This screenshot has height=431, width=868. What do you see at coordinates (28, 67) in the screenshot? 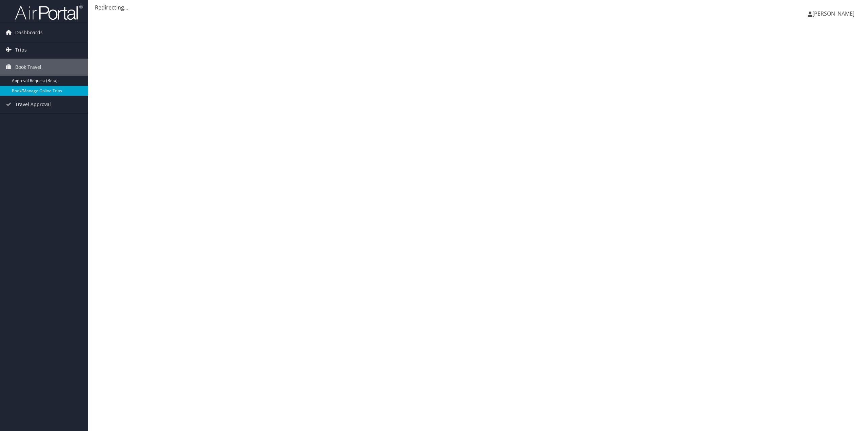
I see `span: Book Travel` at bounding box center [28, 67].